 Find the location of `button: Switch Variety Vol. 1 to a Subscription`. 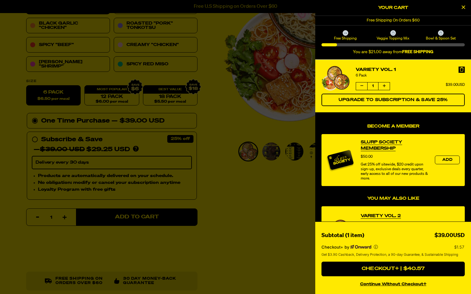

button: Switch Variety Vol. 1 to a Subscription is located at coordinates (393, 100).